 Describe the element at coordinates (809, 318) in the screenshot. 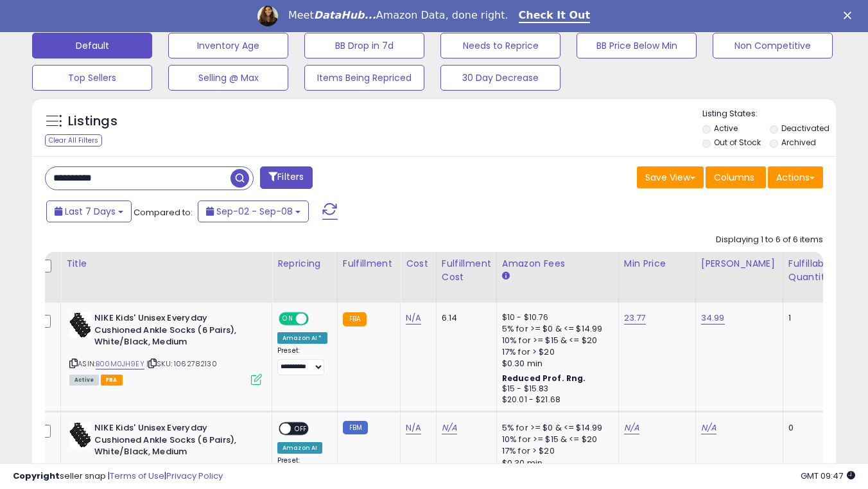

I see `div: 1` at that location.